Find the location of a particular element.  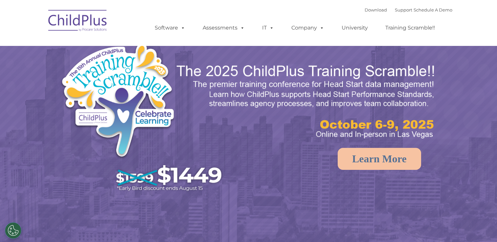

a: Company is located at coordinates (308, 28).